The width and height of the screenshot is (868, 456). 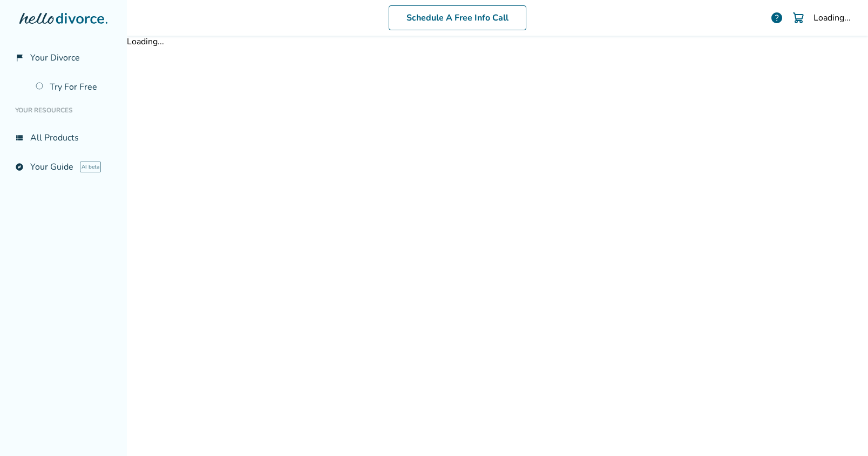 I want to click on a: view_listAll Products, so click(x=63, y=138).